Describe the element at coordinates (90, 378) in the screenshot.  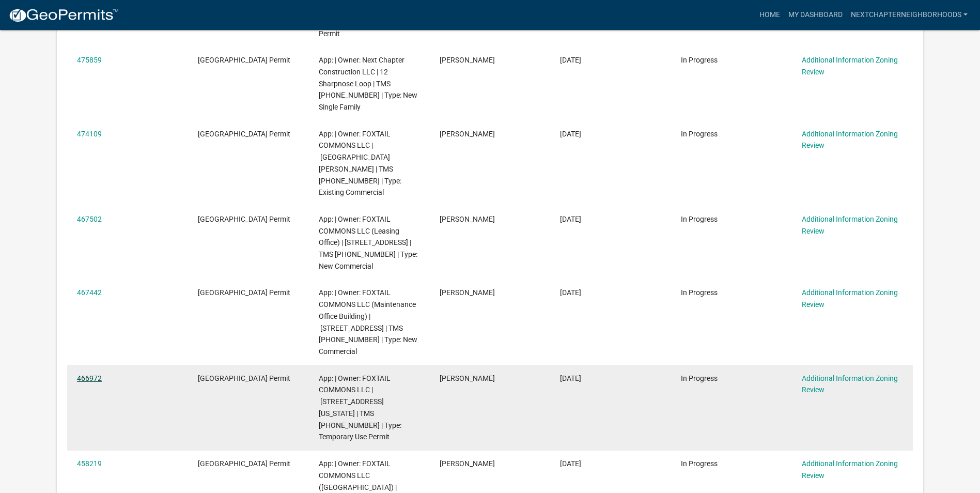
I see `a: 466972` at that location.